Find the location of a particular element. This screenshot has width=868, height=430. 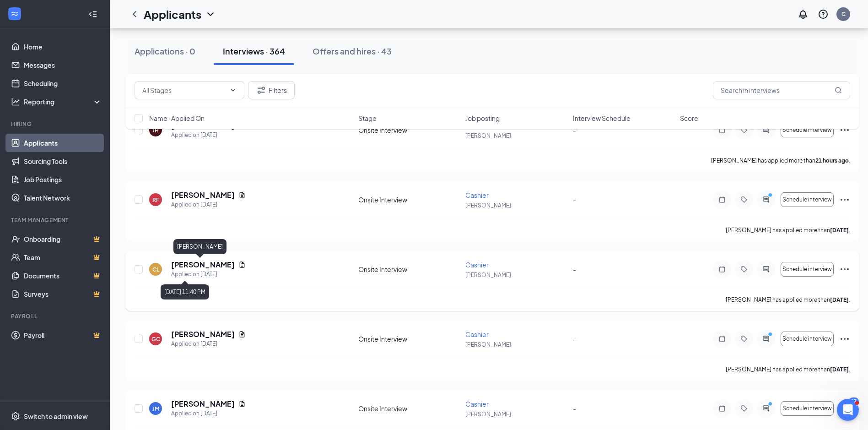

div: C is located at coordinates (844, 14).